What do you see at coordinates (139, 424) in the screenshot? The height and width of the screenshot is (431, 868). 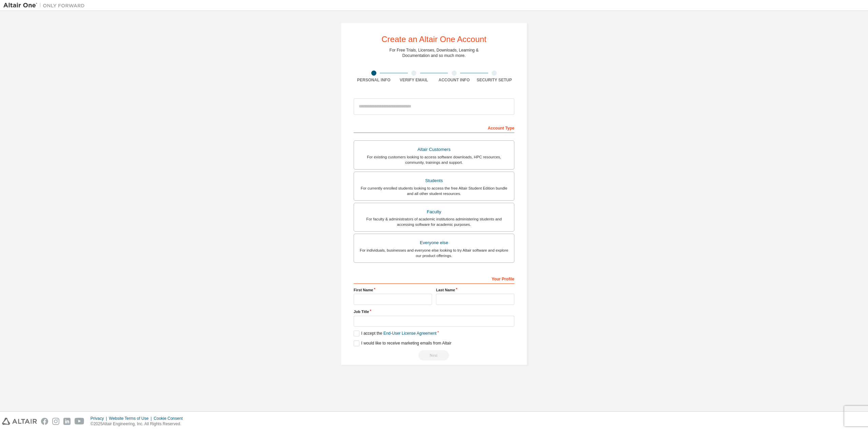 I see `p: © 2025 Altair Engineering, Inc. All Rights Reserved.` at bounding box center [139, 424].